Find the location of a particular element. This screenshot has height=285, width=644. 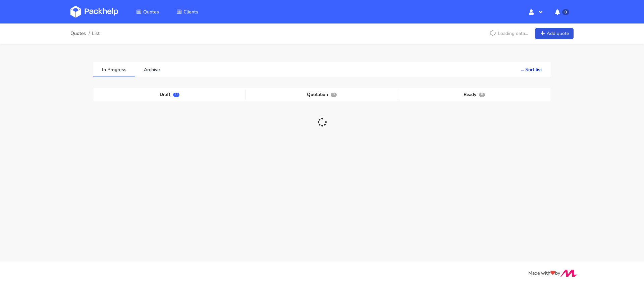

div: Draft is located at coordinates (170, 95).